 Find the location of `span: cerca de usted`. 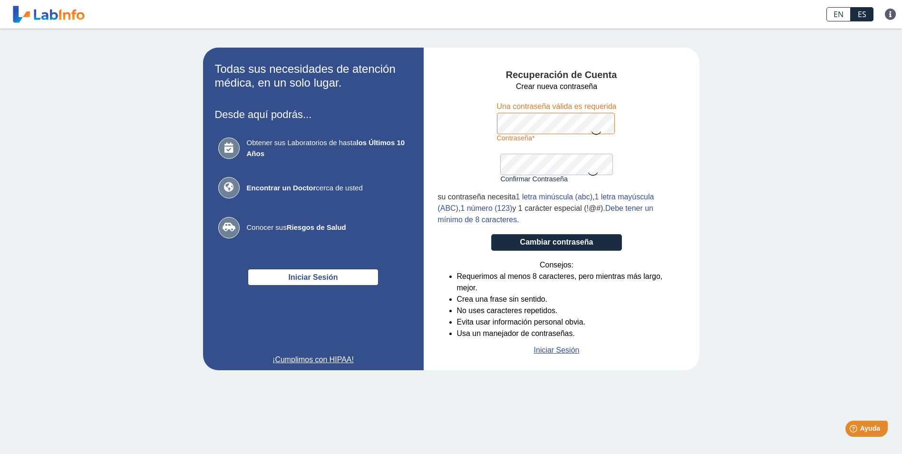

span: cerca de usted is located at coordinates (328, 188).